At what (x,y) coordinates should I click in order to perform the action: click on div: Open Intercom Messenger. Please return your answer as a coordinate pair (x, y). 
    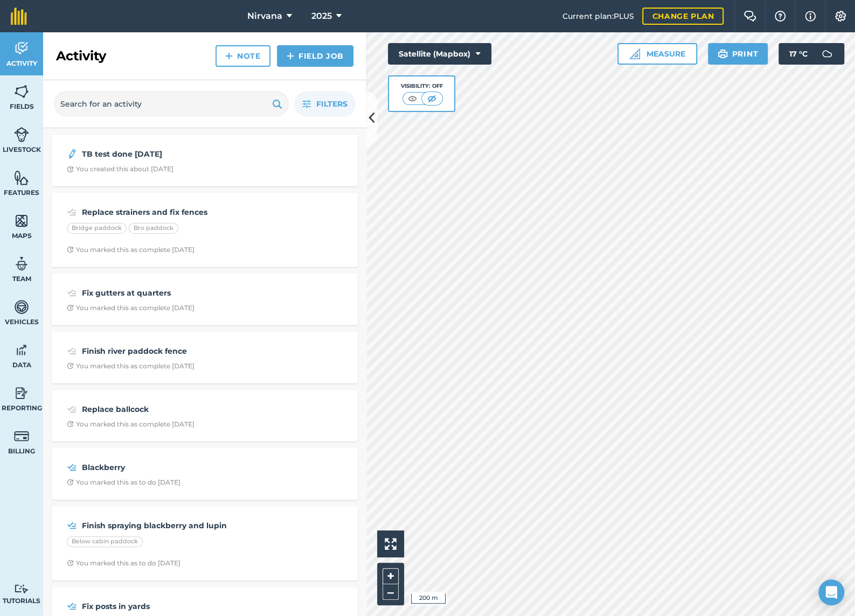
    Looking at the image, I should click on (831, 592).